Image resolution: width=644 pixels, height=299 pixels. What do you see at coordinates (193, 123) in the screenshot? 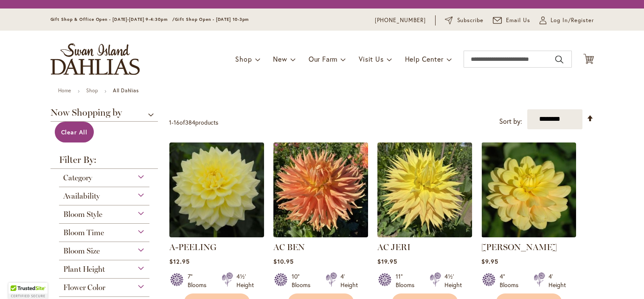
I see `p: - of products` at bounding box center [193, 123].